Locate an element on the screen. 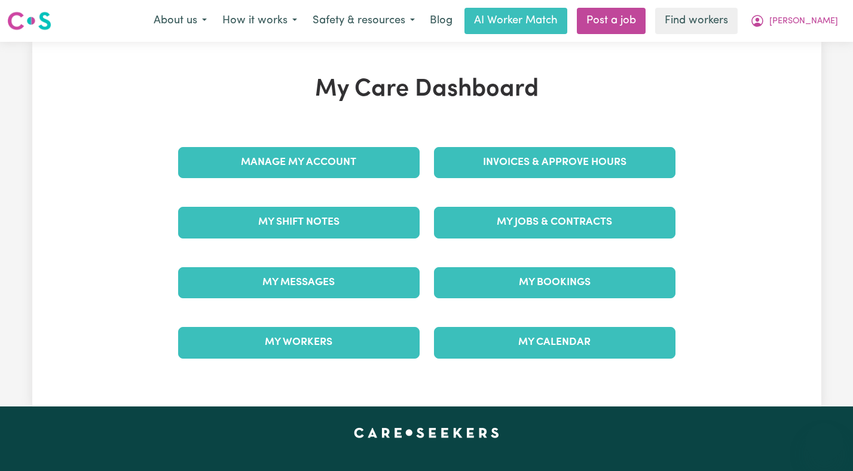  a: My Workers is located at coordinates (299, 342).